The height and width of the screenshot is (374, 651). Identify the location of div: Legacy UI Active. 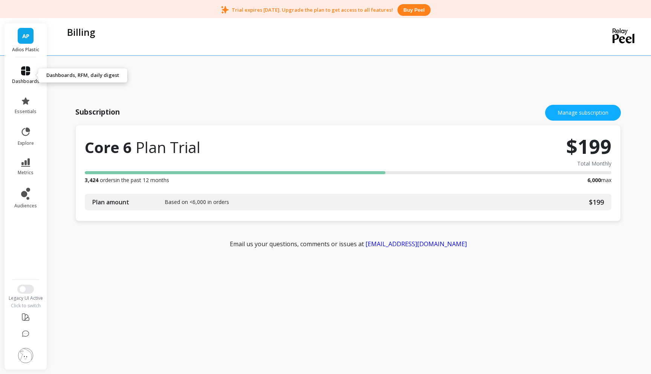
(26, 298).